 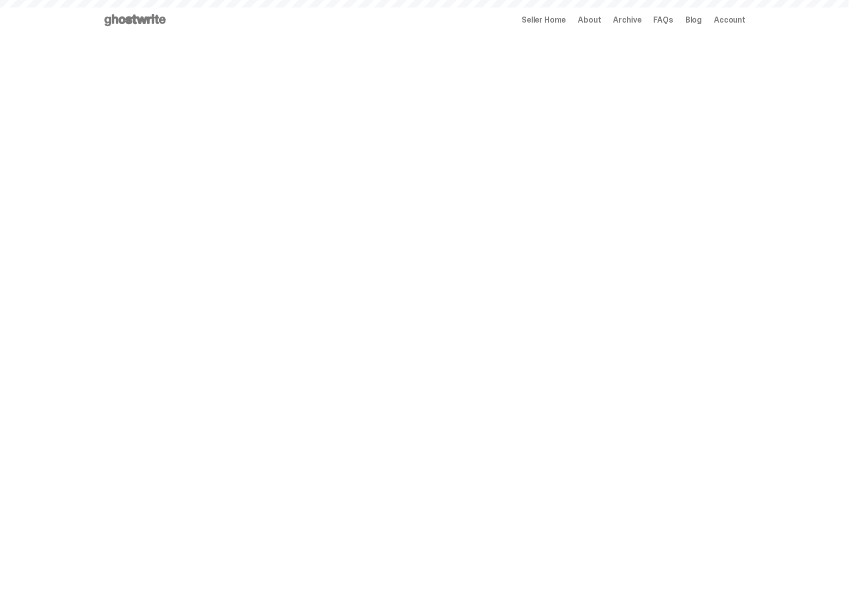 I want to click on span: Seller Home, so click(x=543, y=20).